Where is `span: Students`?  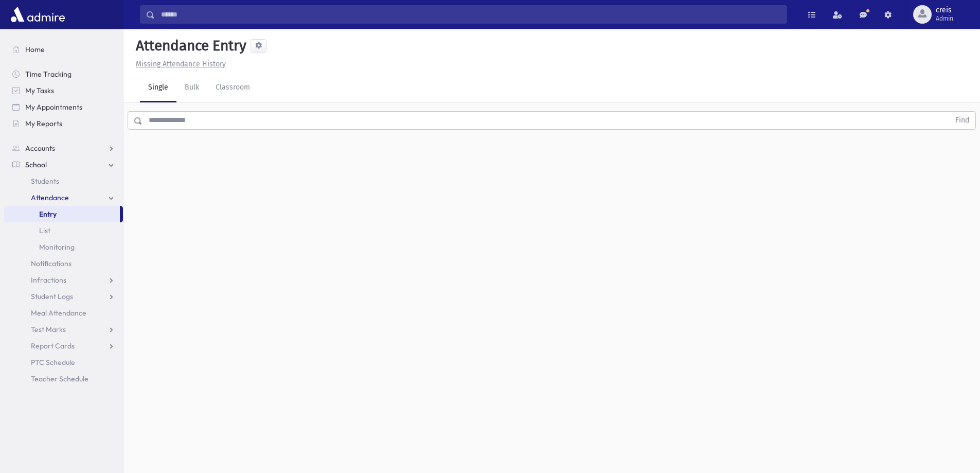 span: Students is located at coordinates (45, 181).